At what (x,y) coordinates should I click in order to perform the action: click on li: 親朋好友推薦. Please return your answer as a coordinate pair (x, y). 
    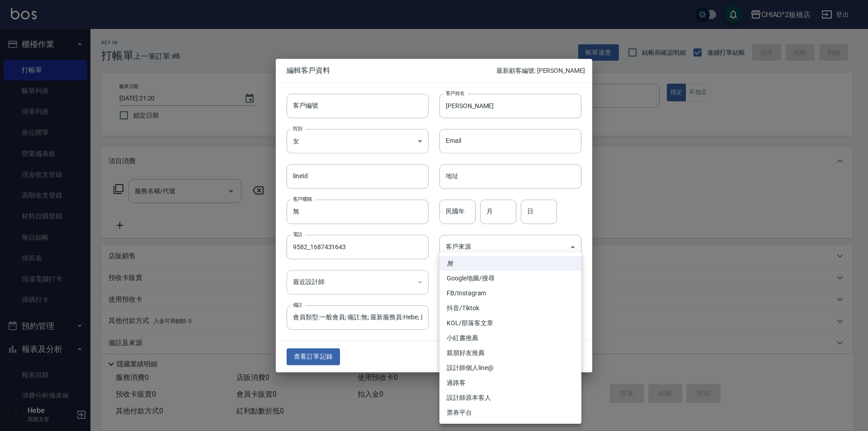
    Looking at the image, I should click on (510, 352).